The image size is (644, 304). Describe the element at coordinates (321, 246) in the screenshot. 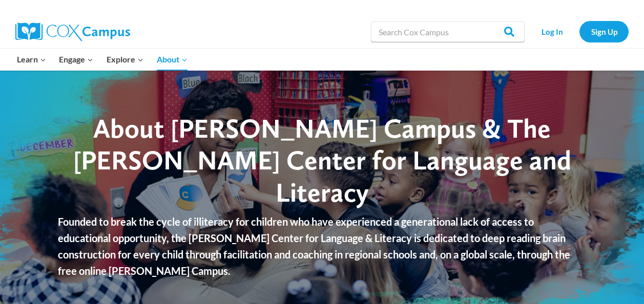

I see `p: Founded to break the cycle of illiteracy for children who have experienced a generational lack of...` at that location.